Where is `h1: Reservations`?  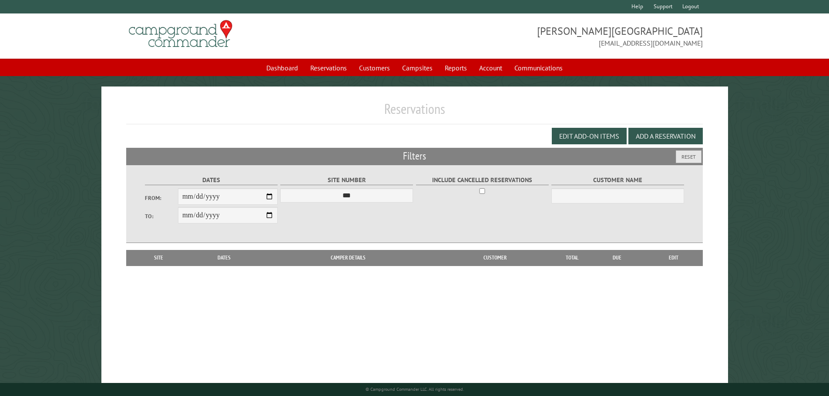 h1: Reservations is located at coordinates (415, 112).